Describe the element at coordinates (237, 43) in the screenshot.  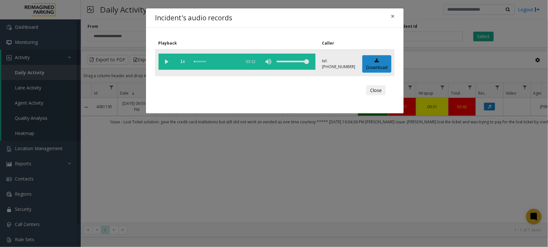
I see `th: Playback` at that location.